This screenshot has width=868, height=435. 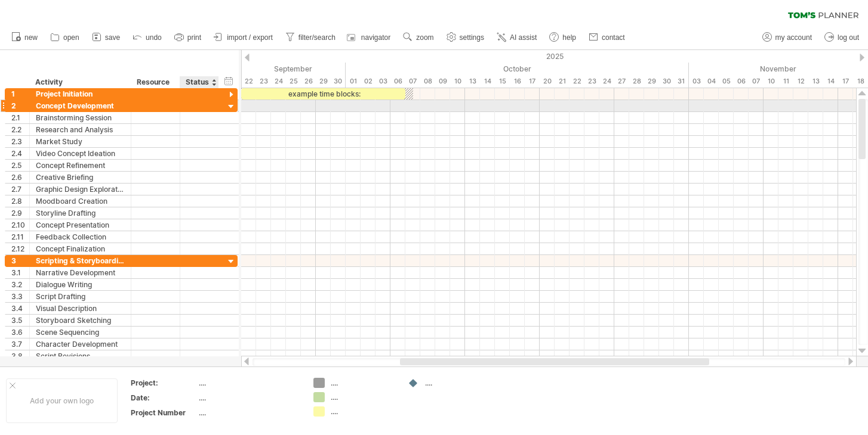 I want to click on div: Monday, 10 November 2025, so click(x=770, y=81).